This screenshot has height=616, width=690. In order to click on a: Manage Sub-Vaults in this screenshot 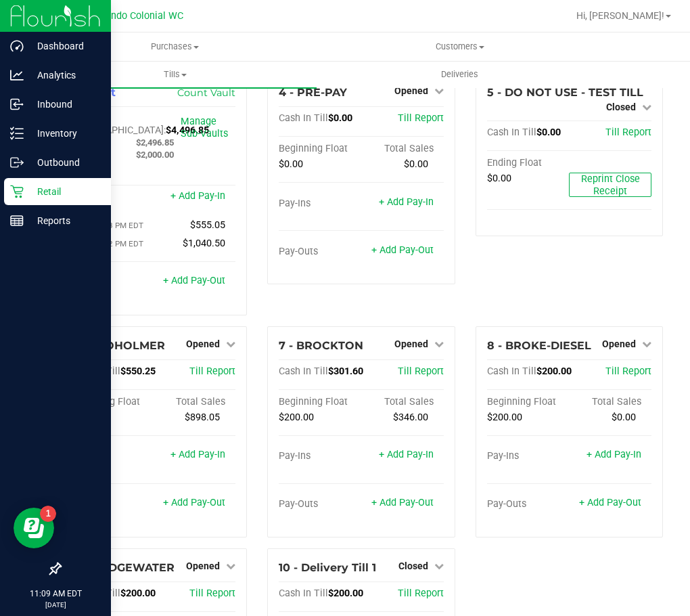, I will do `click(205, 127)`.